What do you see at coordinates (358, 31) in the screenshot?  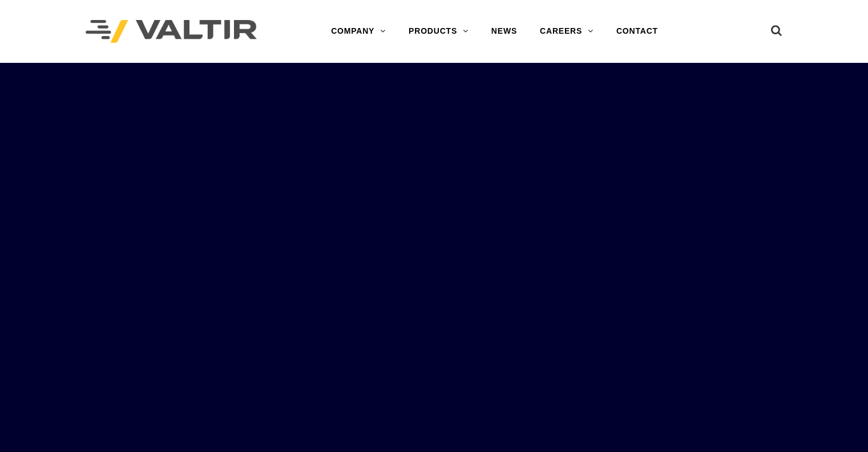 I see `a: COMPANY` at bounding box center [358, 31].